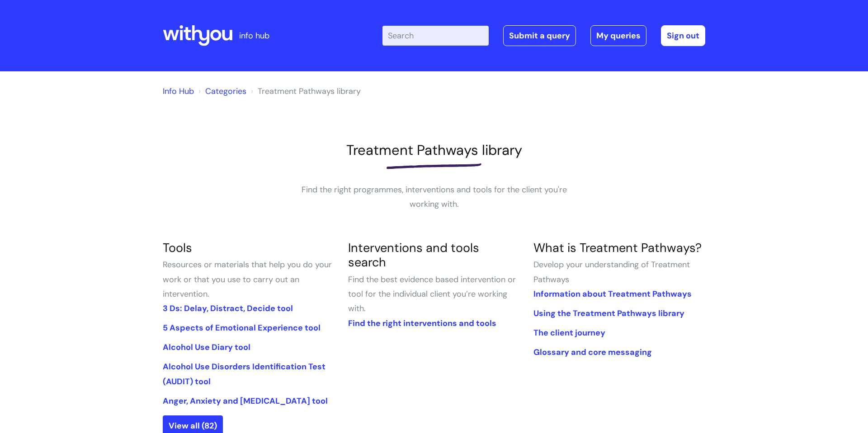 This screenshot has width=868, height=433. I want to click on a: 5 Aspects of Emotional Experience tool, so click(242, 328).